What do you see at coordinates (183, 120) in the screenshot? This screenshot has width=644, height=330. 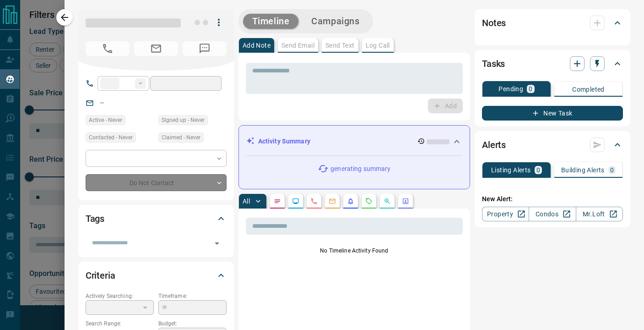 I see `span: Signed up - Never` at bounding box center [183, 120].